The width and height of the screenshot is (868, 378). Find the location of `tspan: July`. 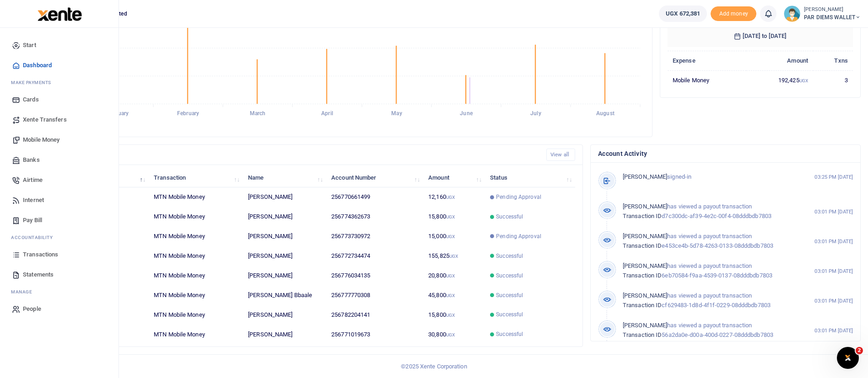

tspan: July is located at coordinates (535, 114).